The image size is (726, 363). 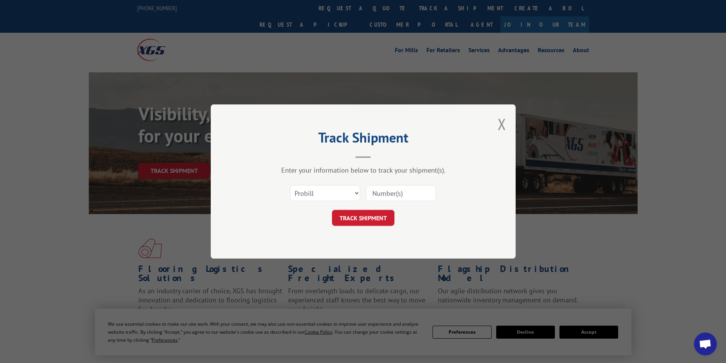 What do you see at coordinates (363, 170) in the screenshot?
I see `div: Enter your information below to track your shipment(s).` at bounding box center [363, 170].